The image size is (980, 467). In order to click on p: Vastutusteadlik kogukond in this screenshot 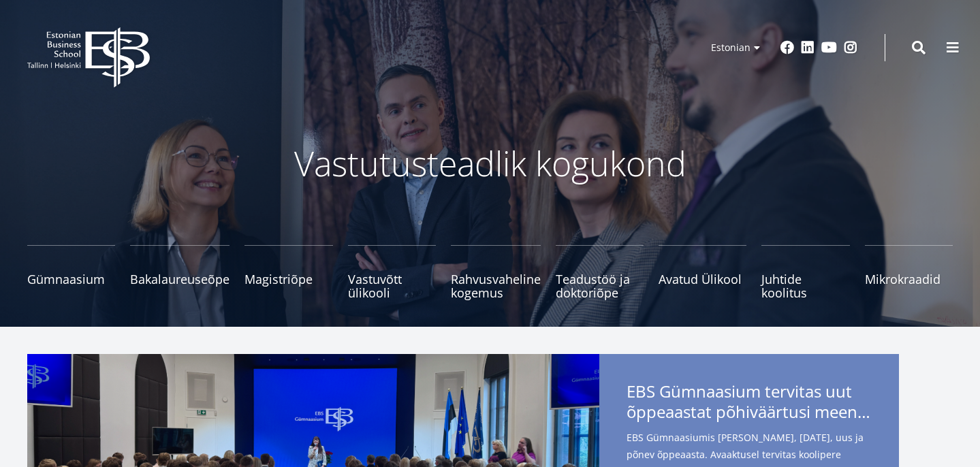, I will do `click(491, 164)`.